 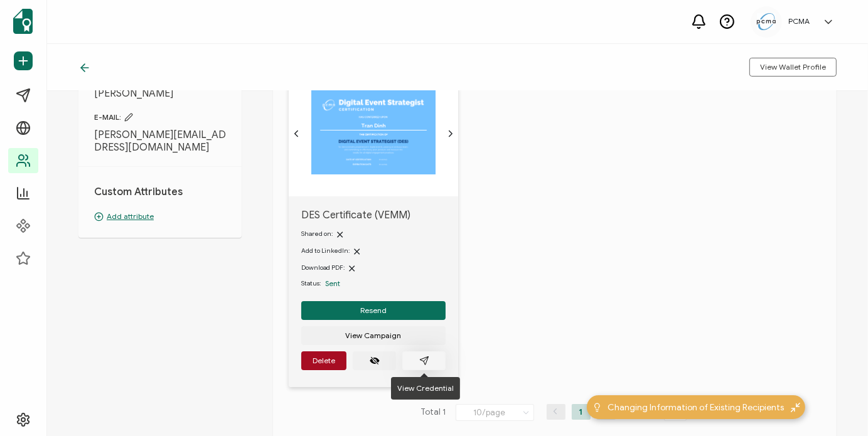 I want to click on button: View Campaign, so click(x=373, y=335).